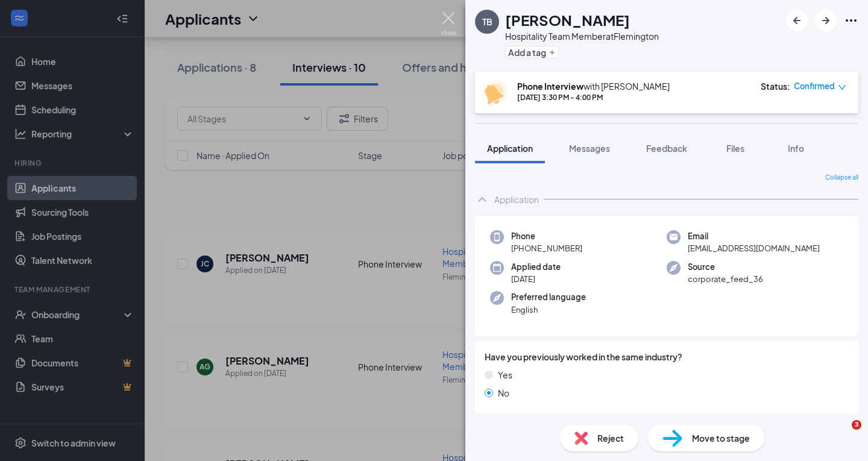 Image resolution: width=868 pixels, height=461 pixels. Describe the element at coordinates (547, 236) in the screenshot. I see `span: Phone` at that location.